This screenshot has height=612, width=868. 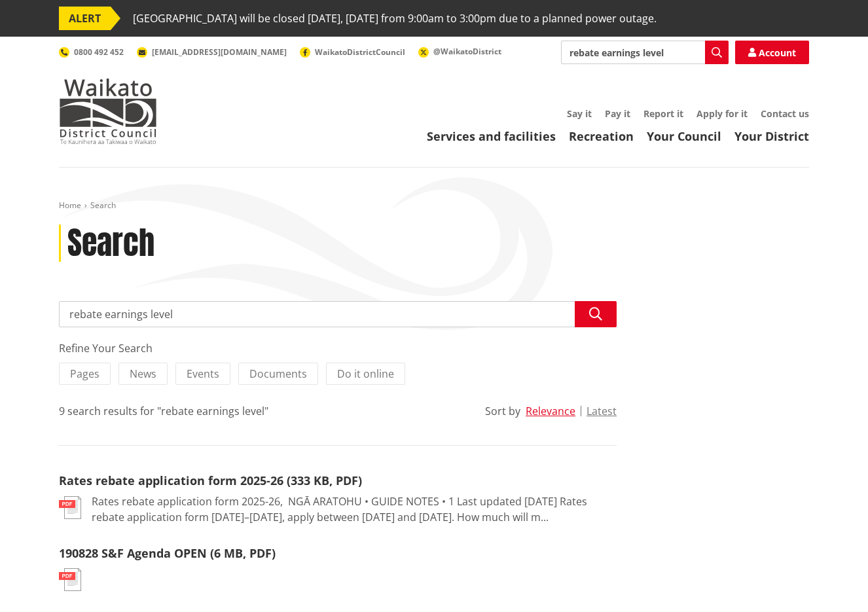 What do you see at coordinates (663, 113) in the screenshot?
I see `a: Report it` at bounding box center [663, 113].